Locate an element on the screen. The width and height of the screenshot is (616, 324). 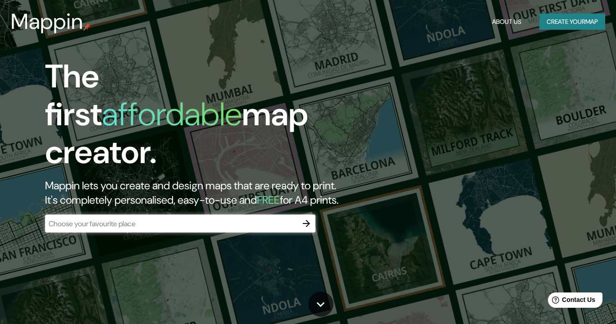
button: About Us is located at coordinates (506, 22).